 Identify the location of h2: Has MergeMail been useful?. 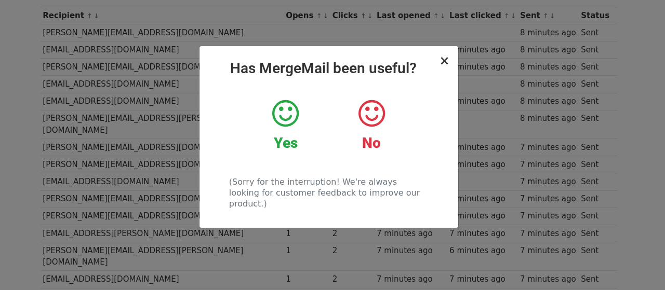
(329, 69).